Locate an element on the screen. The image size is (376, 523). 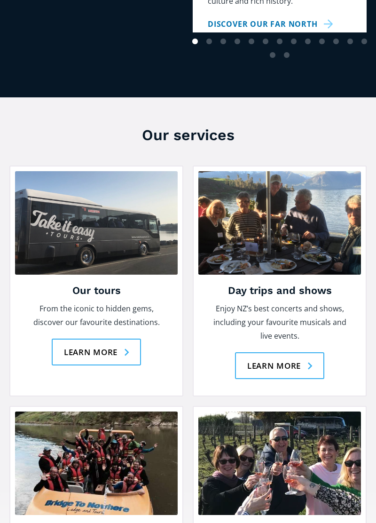
h4: Our tours is located at coordinates (96, 291).